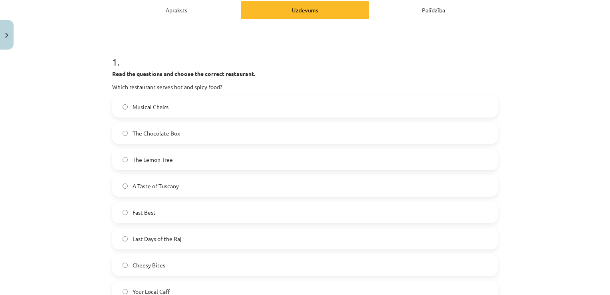 Image resolution: width=610 pixels, height=295 pixels. What do you see at coordinates (184, 73) in the screenshot?
I see `strong: Read the questions and choose the correct restaurant.` at bounding box center [184, 73].